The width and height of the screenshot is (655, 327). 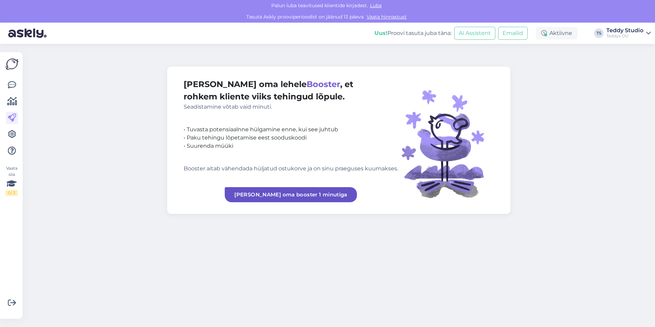 I want to click on b: Uus!, so click(x=381, y=33).